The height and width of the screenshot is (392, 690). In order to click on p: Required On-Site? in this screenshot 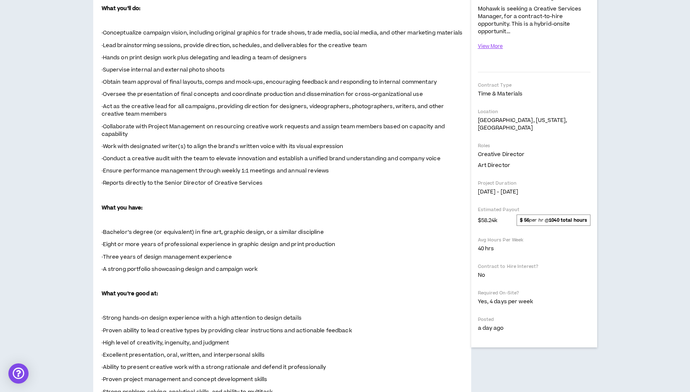, I will do `click(534, 292)`.